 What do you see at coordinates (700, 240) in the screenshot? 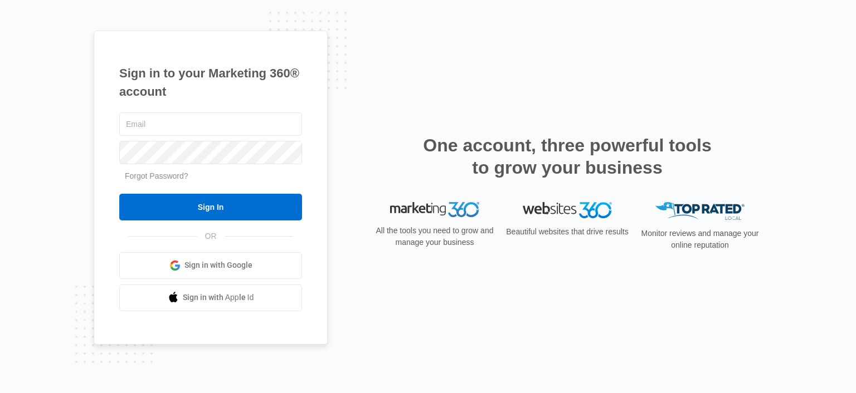
I see `p: Monitor reviews and manage your online reputation` at bounding box center [700, 240].